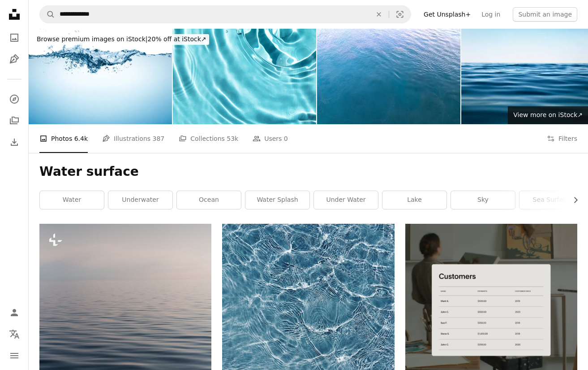 The height and width of the screenshot is (370, 588). I want to click on button: Clear, so click(379, 14).